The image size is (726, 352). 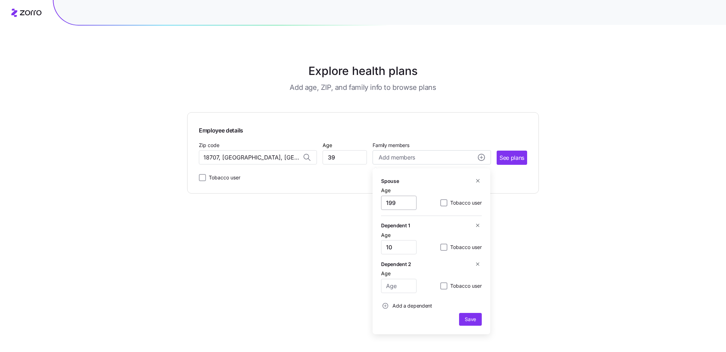 What do you see at coordinates (209, 145) in the screenshot?
I see `label: Zip code` at bounding box center [209, 145].